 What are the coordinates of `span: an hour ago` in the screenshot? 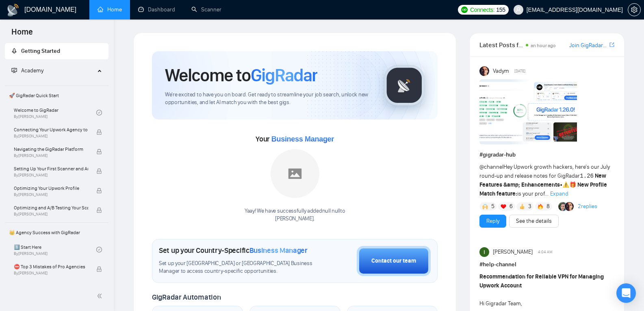 It's located at (543, 45).